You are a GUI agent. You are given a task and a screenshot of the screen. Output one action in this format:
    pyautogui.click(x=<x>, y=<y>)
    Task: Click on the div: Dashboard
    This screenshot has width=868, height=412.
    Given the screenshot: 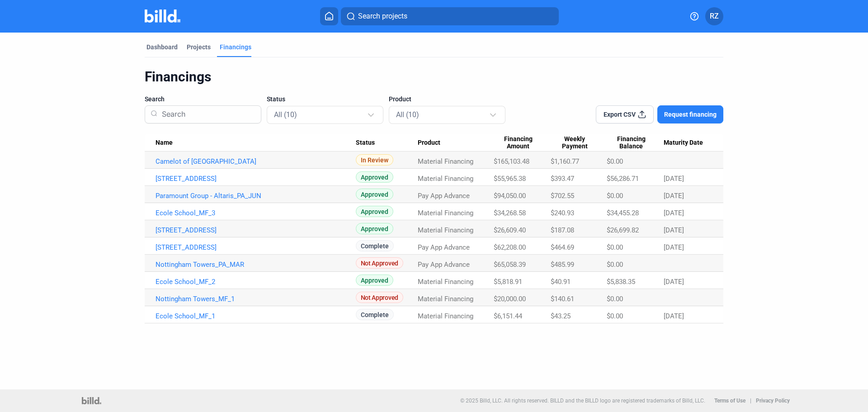 What is the action you would take?
    pyautogui.click(x=162, y=47)
    